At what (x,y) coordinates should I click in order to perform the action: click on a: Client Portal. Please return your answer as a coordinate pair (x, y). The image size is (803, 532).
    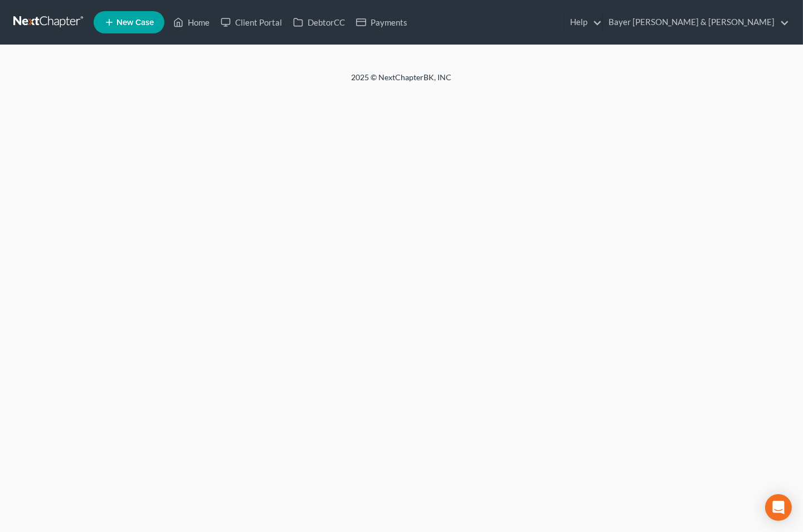
    Looking at the image, I should click on (251, 22).